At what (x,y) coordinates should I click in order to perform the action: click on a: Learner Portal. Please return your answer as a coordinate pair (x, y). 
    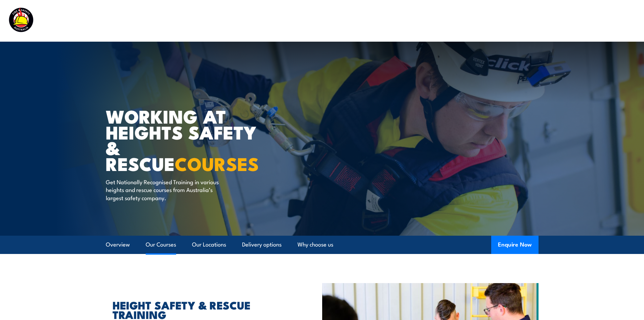
    Looking at the image, I should click on (557, 21).